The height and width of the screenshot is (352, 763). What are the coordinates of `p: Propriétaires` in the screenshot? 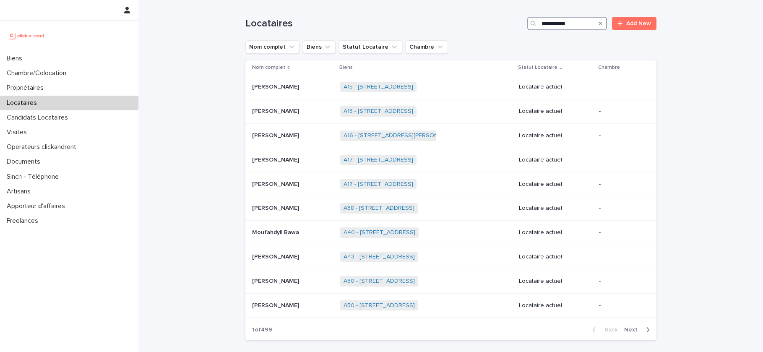 It's located at (27, 88).